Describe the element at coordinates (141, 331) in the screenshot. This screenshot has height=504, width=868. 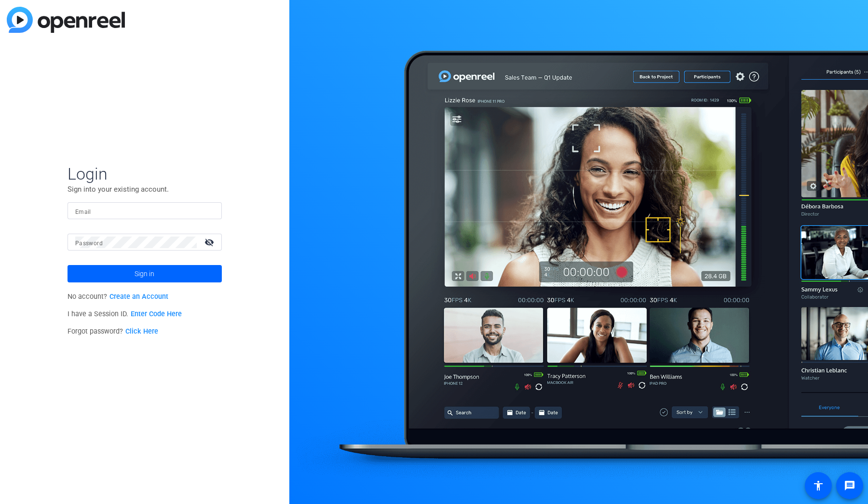
I see `a: Click Here` at that location.